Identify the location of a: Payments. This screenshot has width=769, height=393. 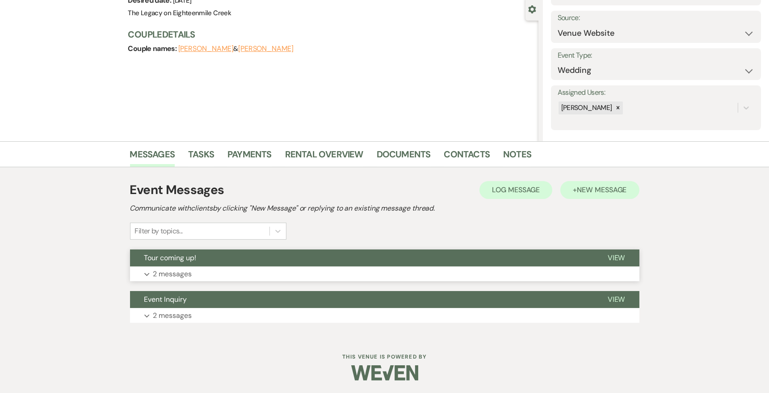
(249, 157).